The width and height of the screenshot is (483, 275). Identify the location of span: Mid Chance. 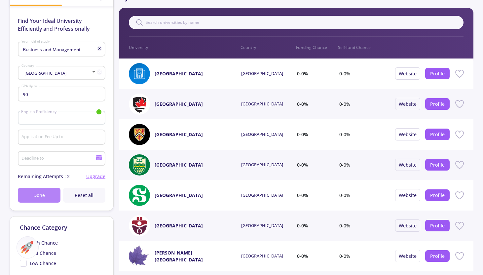
(43, 253).